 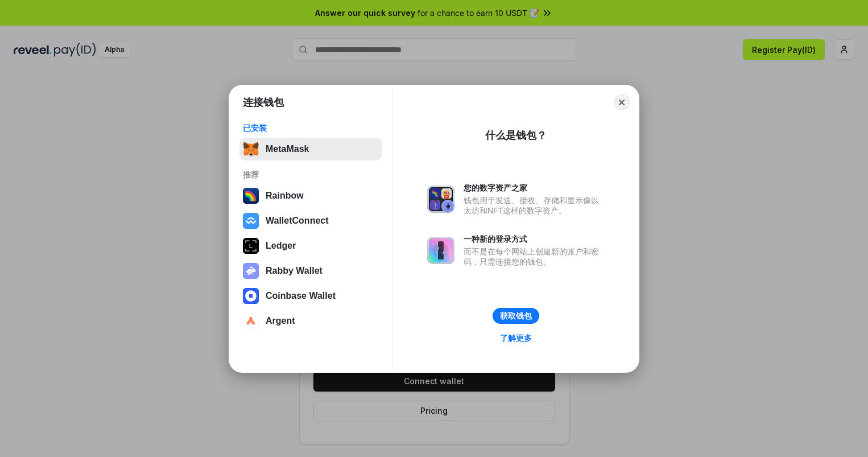 What do you see at coordinates (310, 149) in the screenshot?
I see `button: MetaMask` at bounding box center [310, 149].